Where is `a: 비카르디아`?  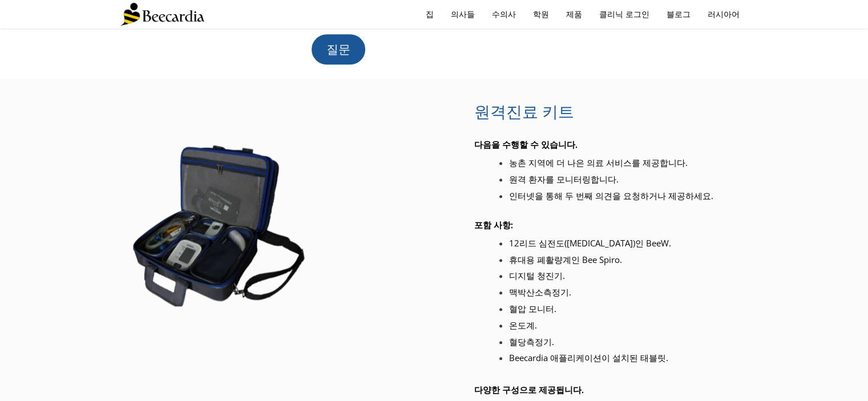
a: 비카르디아 is located at coordinates (162, 14).